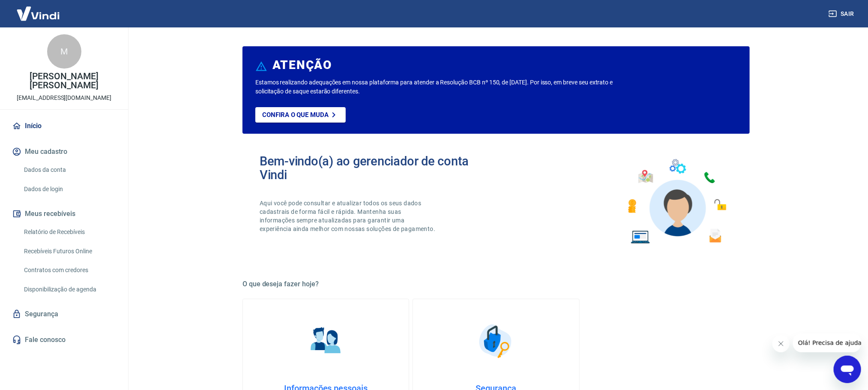 This screenshot has height=390, width=868. Describe the element at coordinates (295, 115) in the screenshot. I see `p: Confira o que muda` at that location.